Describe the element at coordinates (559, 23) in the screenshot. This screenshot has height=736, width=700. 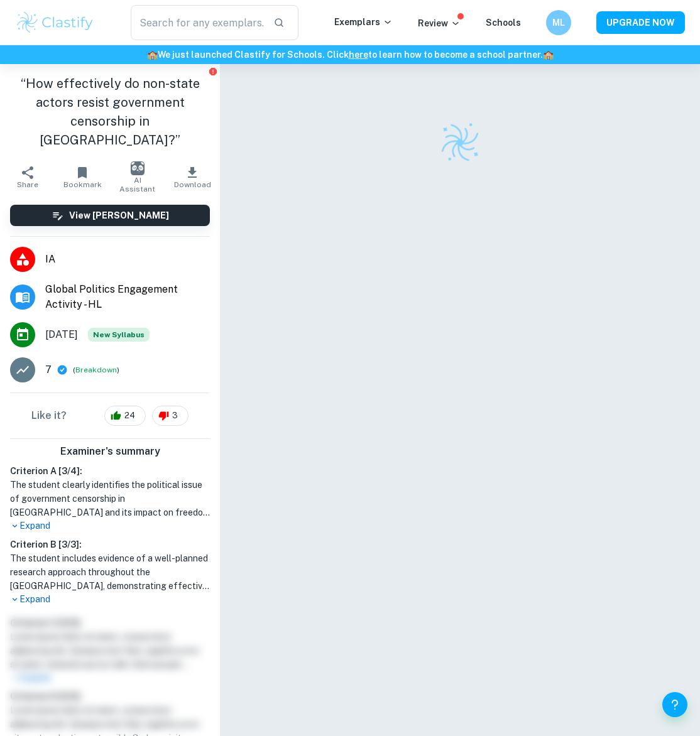
I see `h6: ML` at that location.